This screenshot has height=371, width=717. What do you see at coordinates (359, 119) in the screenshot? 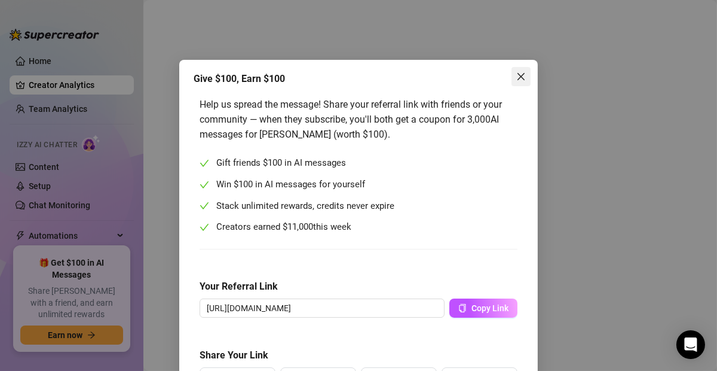
I see `div: Help us spread the message! Share your referral link with friends or your community — when they s...` at bounding box center [359, 119].